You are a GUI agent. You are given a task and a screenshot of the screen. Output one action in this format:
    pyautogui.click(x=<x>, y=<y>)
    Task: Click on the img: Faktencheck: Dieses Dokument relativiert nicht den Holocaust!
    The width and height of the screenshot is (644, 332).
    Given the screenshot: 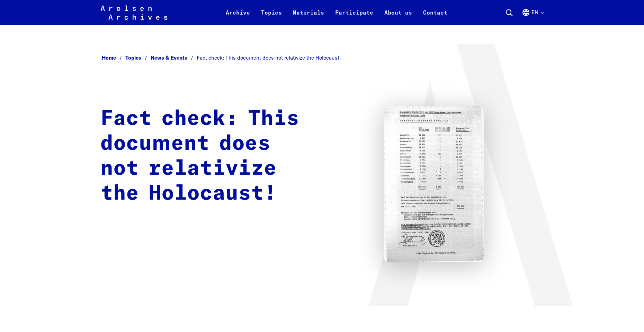 What is the action you would take?
    pyautogui.click(x=434, y=184)
    